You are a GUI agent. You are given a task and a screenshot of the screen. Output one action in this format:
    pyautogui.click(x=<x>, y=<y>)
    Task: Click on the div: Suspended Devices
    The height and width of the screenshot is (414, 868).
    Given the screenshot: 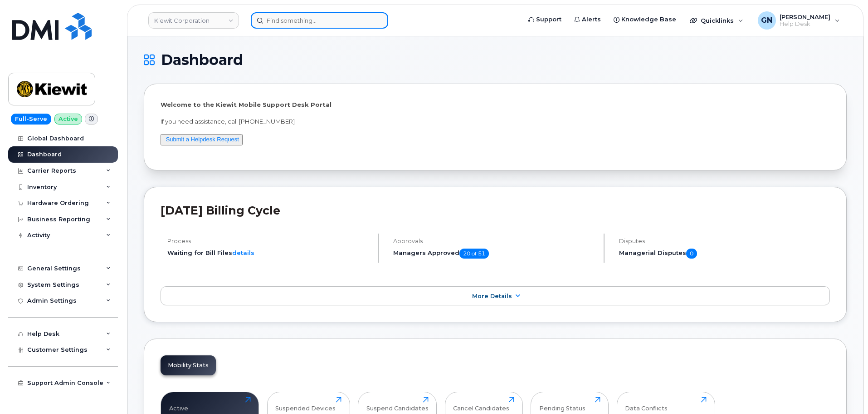 What is the action you would take?
    pyautogui.click(x=306, y=404)
    